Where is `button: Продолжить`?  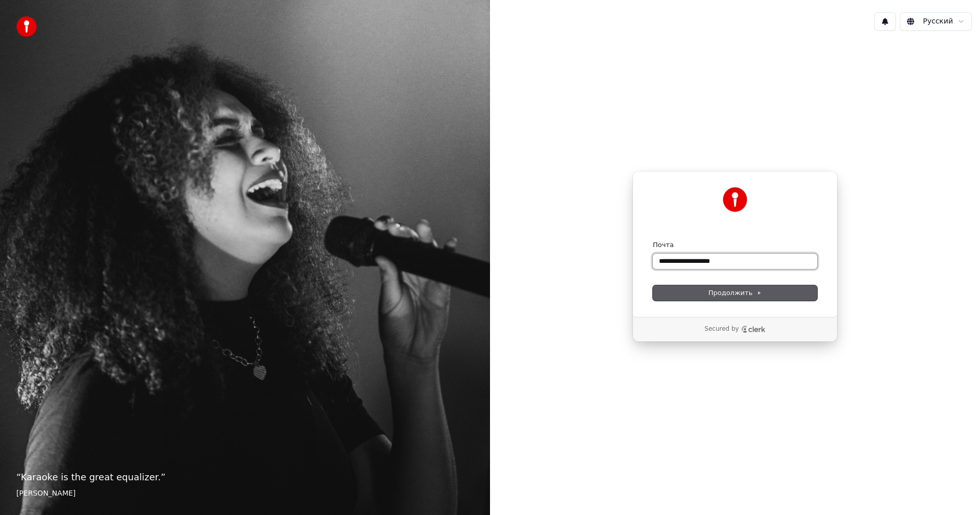 button: Продолжить is located at coordinates (735, 293).